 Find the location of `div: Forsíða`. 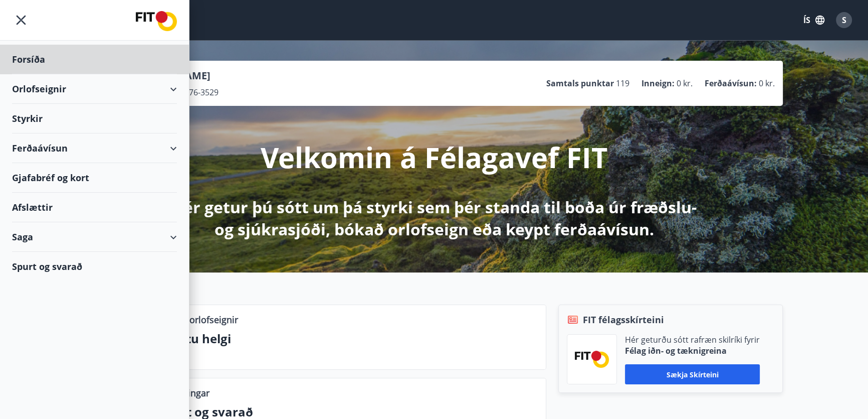

div: Forsíða is located at coordinates (94, 59).